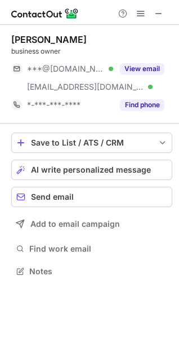 The image size is (179, 360). I want to click on button: Add to email campaign, so click(92, 224).